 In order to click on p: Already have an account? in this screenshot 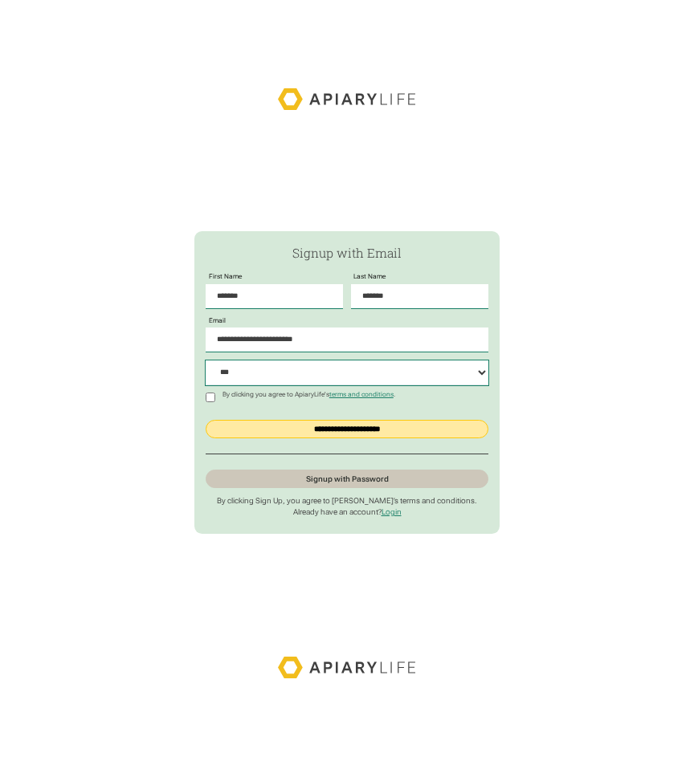, I will do `click(347, 512)`.